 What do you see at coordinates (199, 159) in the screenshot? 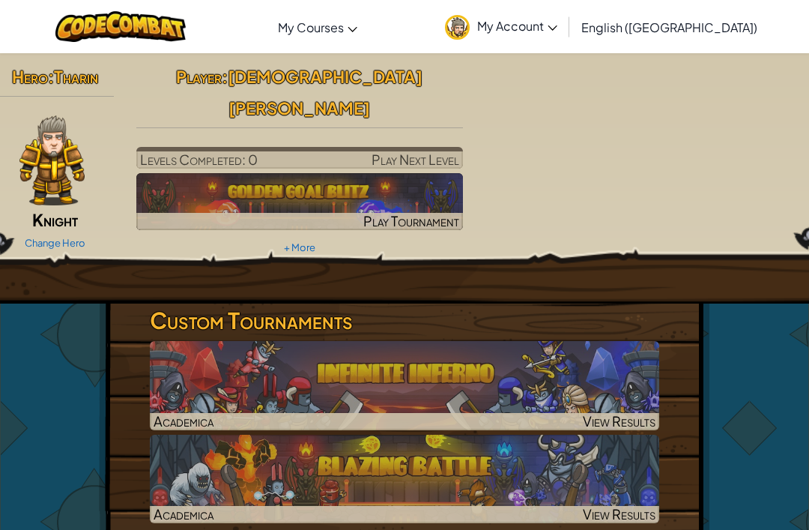
I see `span: Levels Completed: 0` at bounding box center [199, 159].